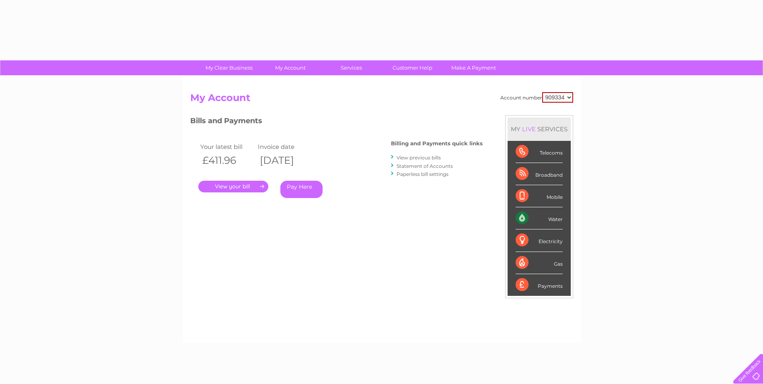 Image resolution: width=763 pixels, height=384 pixels. I want to click on div: Water, so click(539, 218).